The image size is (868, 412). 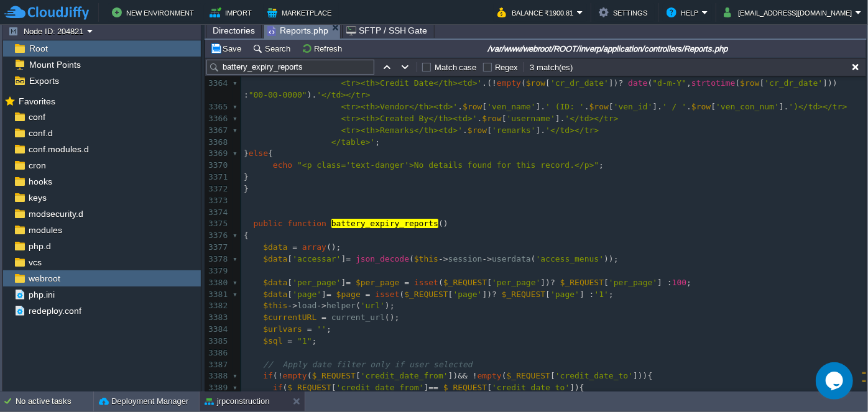 I want to click on span: 'access_menus', so click(x=570, y=259).